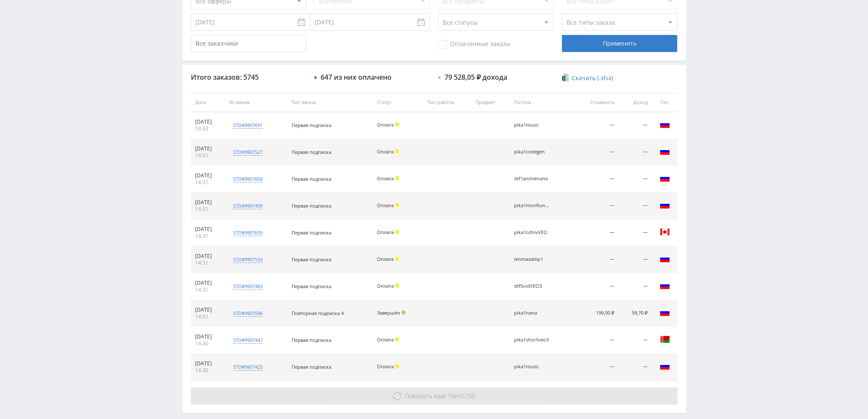 Image resolution: width=868 pixels, height=419 pixels. What do you see at coordinates (534, 313) in the screenshot?
I see `div: pika1nana` at bounding box center [534, 313].